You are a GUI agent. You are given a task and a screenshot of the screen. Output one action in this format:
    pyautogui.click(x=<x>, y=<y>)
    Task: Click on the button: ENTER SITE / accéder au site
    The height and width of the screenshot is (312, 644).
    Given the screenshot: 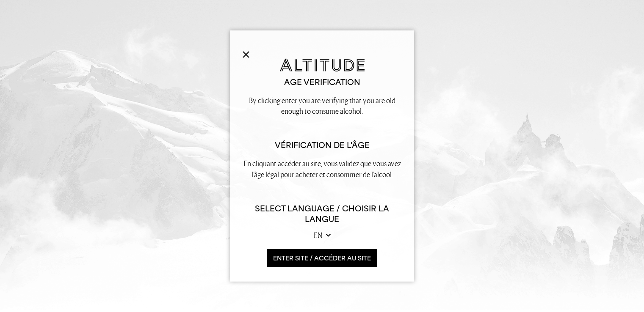 What is the action you would take?
    pyautogui.click(x=322, y=258)
    